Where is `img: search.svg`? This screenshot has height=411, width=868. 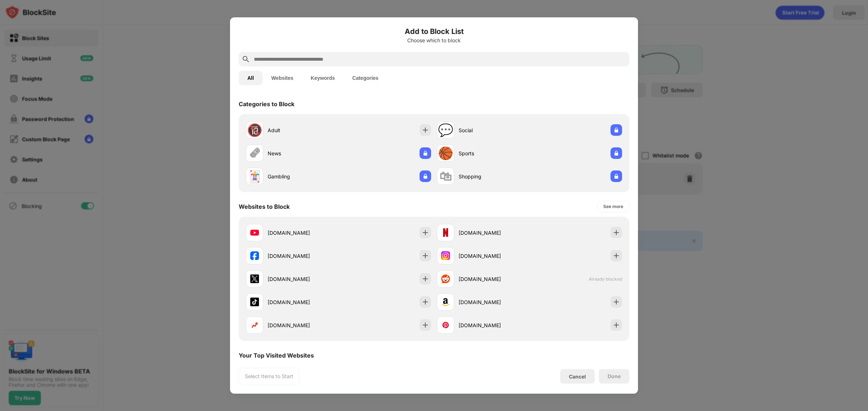 img: search.svg is located at coordinates (246, 59).